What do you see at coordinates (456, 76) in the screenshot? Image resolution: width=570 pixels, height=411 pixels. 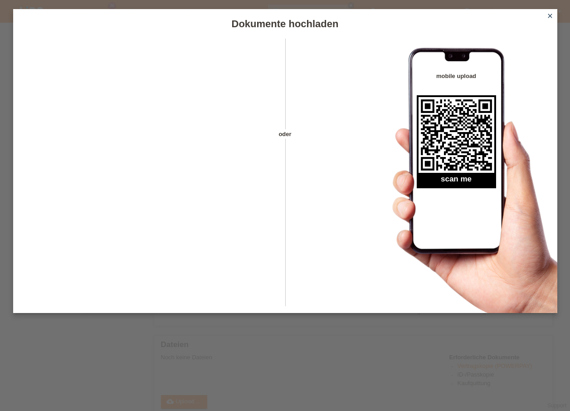 I see `h4: mobile upload` at bounding box center [456, 76].